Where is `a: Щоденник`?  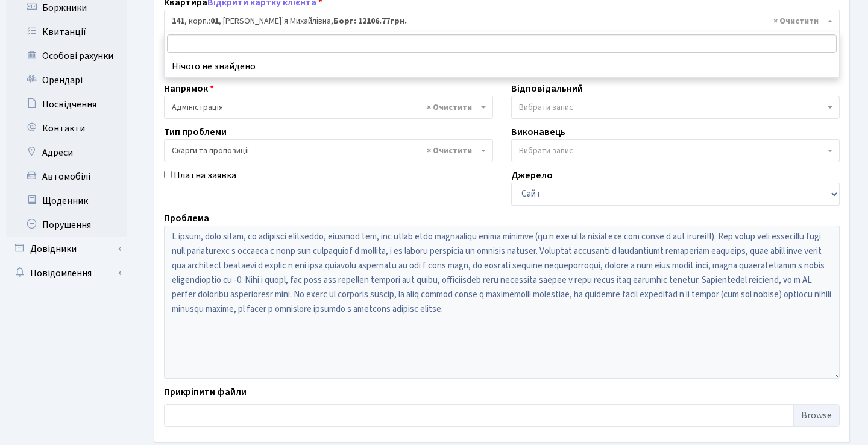 a: Щоденник is located at coordinates (66, 201).